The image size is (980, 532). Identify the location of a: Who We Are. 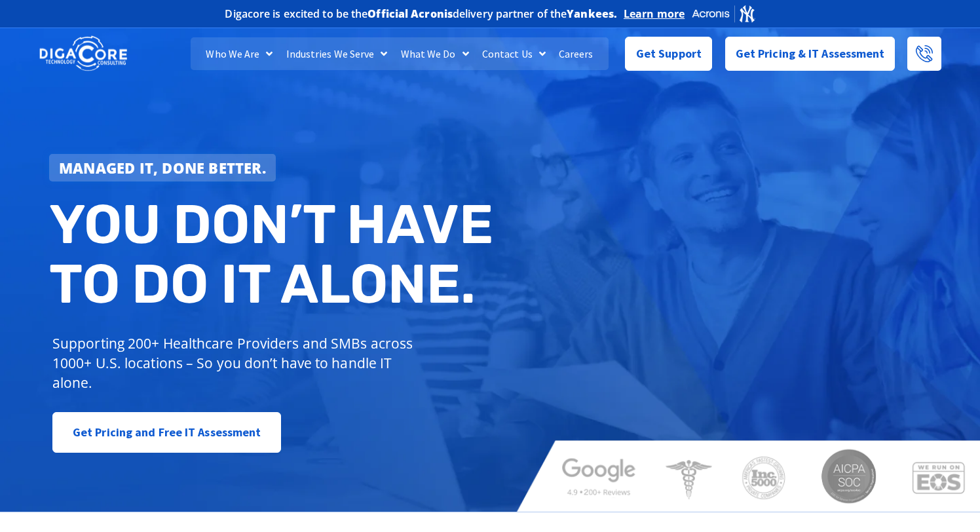
(239, 54).